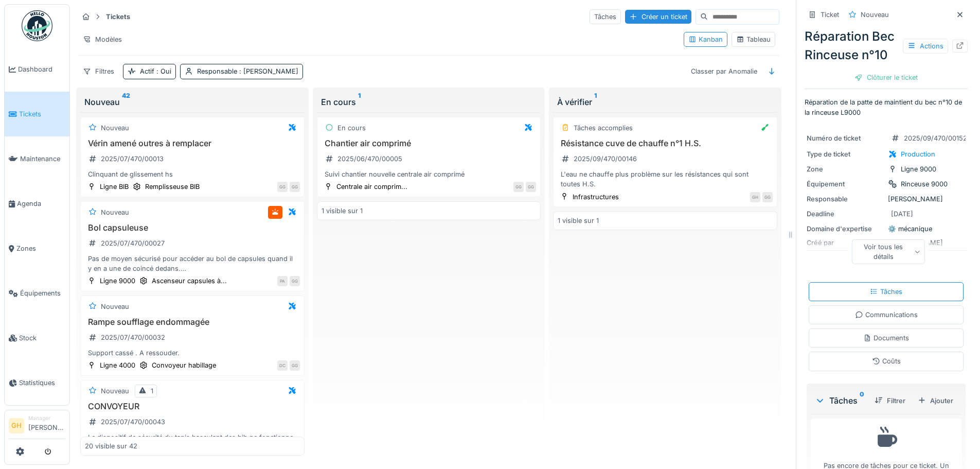 The image size is (980, 469). Describe the element at coordinates (658, 16) in the screenshot. I see `div: Créer un ticket` at that location.